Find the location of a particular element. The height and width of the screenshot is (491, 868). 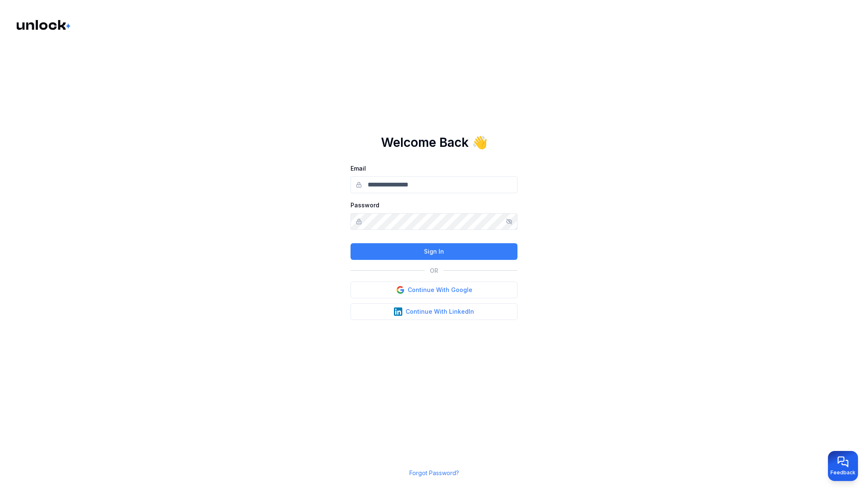

button: Sign In is located at coordinates (434, 251).